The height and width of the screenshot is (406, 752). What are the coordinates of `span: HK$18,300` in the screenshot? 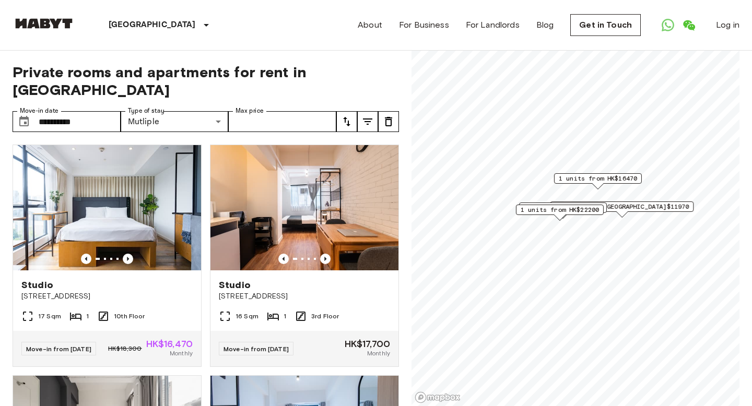 It's located at (125, 349).